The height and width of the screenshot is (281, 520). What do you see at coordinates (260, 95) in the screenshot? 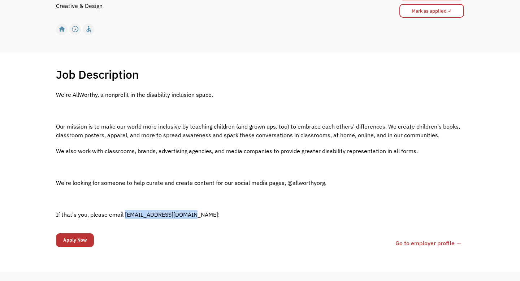
I see `p: We're AllWorthy, a nonprofit in the disability inclusion space.` at bounding box center [260, 95].